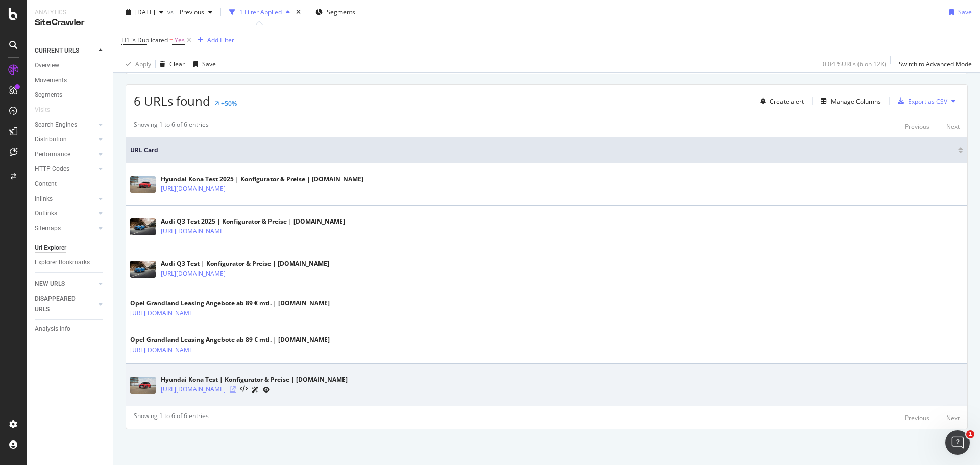  I want to click on div: Analysis Info, so click(52, 329).